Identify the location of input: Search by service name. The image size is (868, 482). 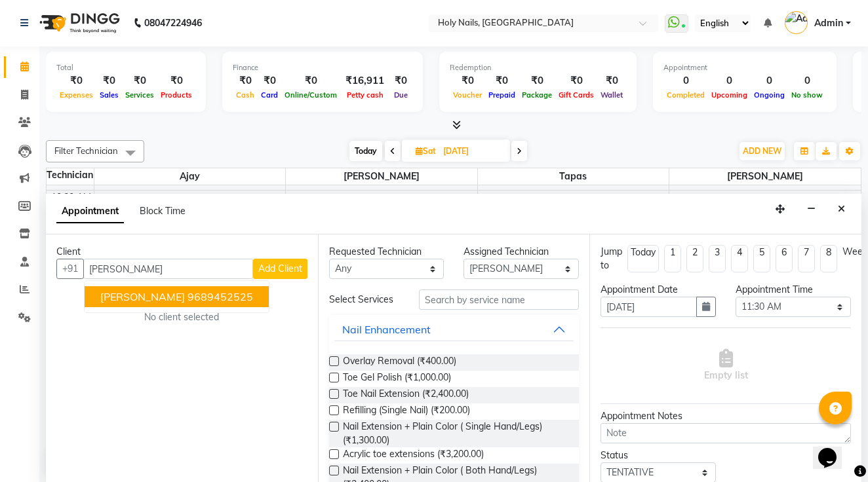
(499, 299).